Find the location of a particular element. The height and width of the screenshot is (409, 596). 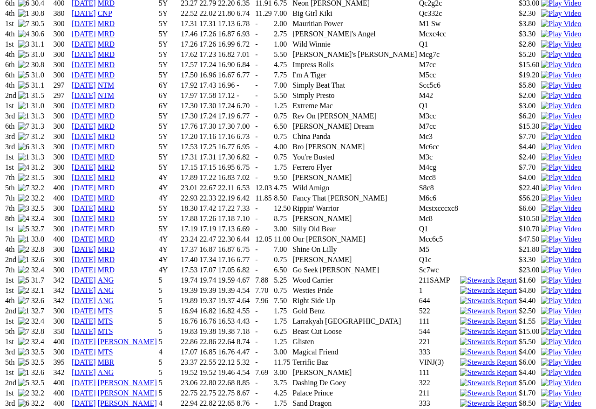

td: 31.1 is located at coordinates (41, 44).